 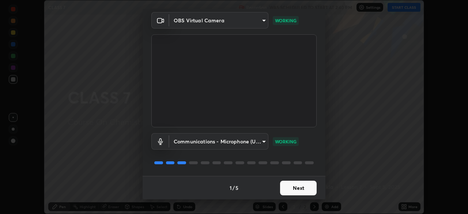 I want to click on h4: 5, so click(x=237, y=187).